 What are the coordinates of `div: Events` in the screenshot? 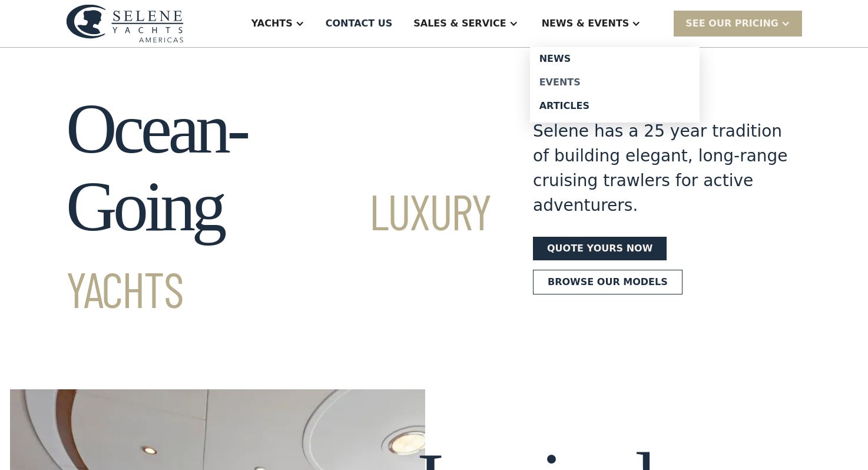 It's located at (615, 82).